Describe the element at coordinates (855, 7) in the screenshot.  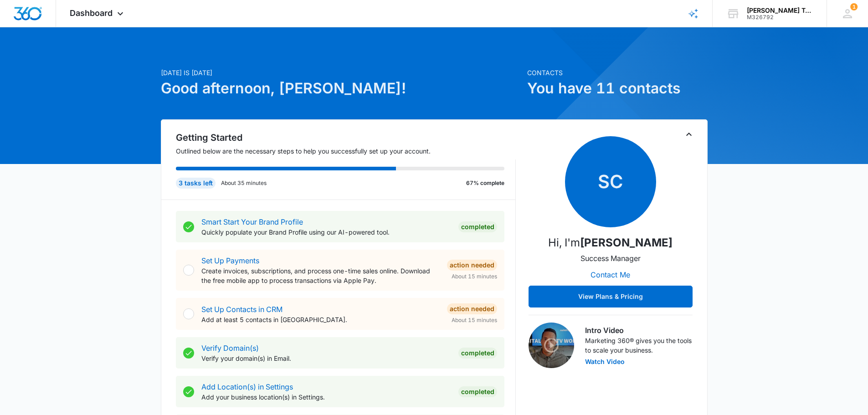
I see `div: notifications count` at that location.